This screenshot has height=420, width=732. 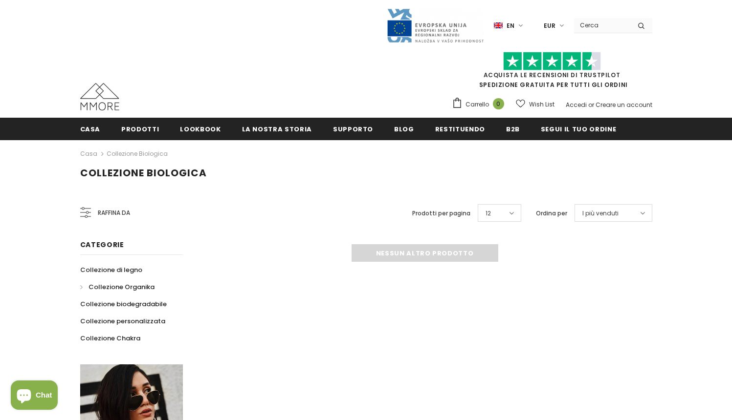 What do you see at coordinates (513, 129) in the screenshot?
I see `a: B2B` at bounding box center [513, 129].